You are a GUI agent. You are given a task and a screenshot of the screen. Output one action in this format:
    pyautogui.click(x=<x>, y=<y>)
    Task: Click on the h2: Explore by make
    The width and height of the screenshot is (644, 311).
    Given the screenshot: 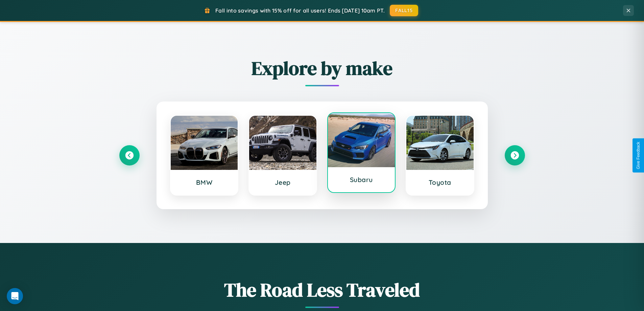 What is the action you would take?
    pyautogui.click(x=322, y=68)
    